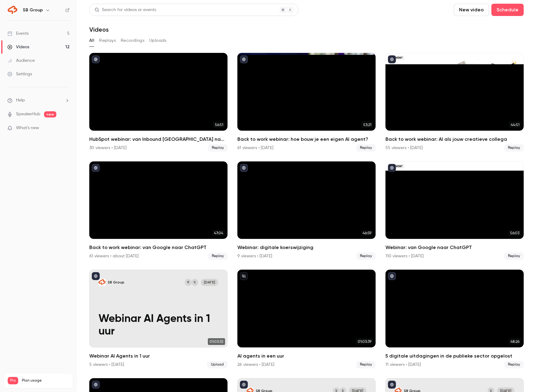 Image resolution: width=536 pixels, height=392 pixels. I want to click on img: SB Group, so click(12, 10).